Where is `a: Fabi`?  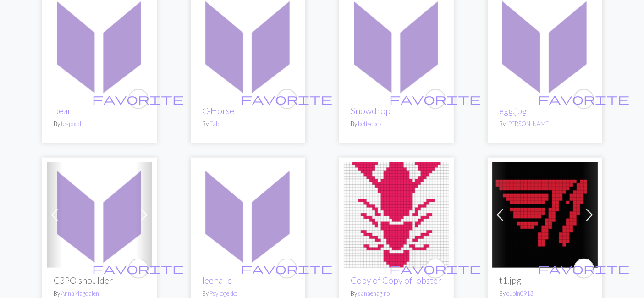 a: Fabi is located at coordinates (215, 124).